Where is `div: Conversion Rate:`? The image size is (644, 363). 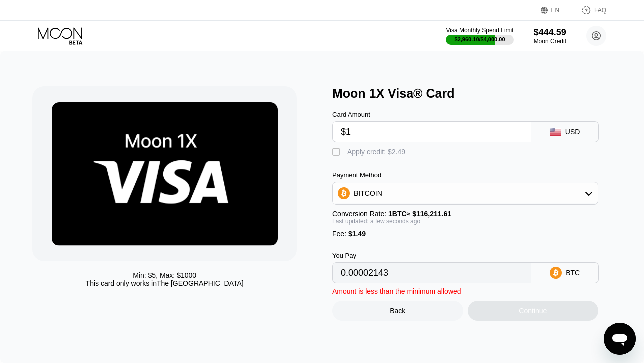 div: Conversion Rate: is located at coordinates (465, 214).